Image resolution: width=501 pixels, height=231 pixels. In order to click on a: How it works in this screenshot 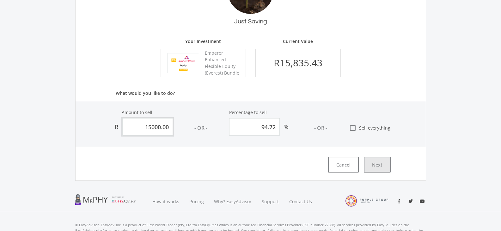, I will do `click(166, 201)`.